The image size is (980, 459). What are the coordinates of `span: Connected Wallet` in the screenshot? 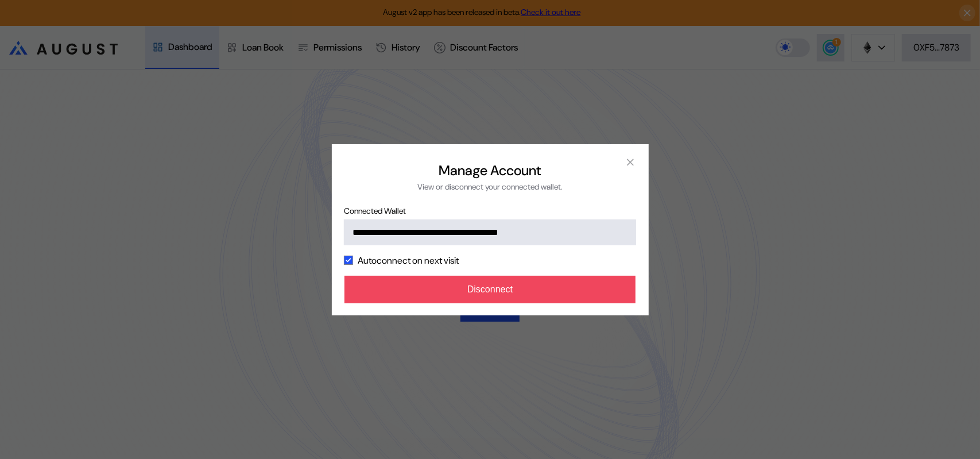 It's located at (490, 211).